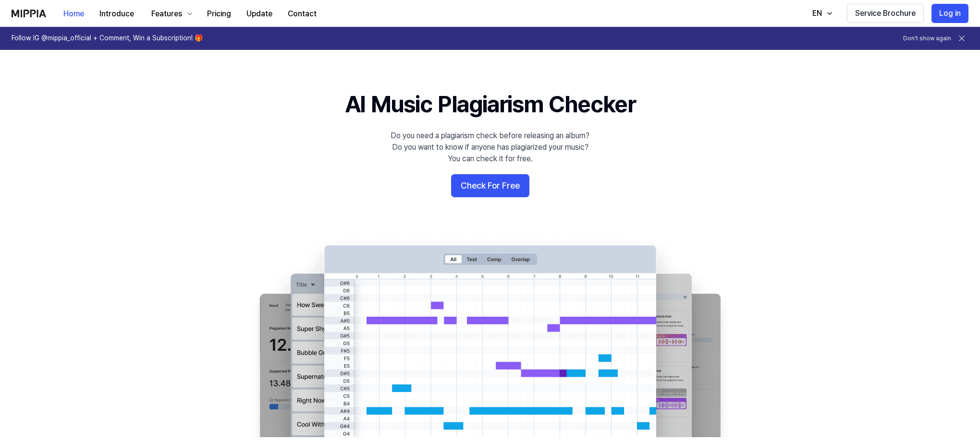  Describe the element at coordinates (302, 14) in the screenshot. I see `a: Contact` at that location.